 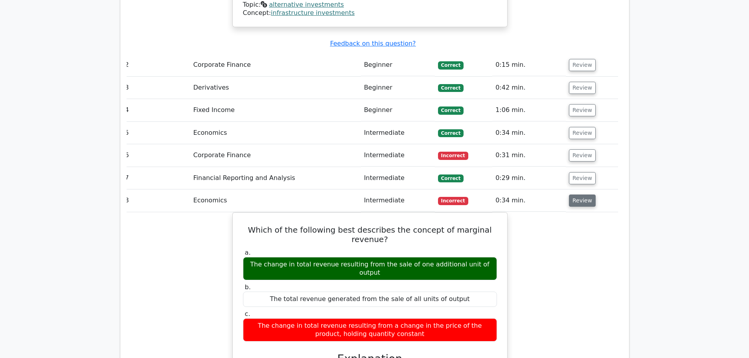 What do you see at coordinates (156, 155) in the screenshot?
I see `td: 6` at bounding box center [156, 155].